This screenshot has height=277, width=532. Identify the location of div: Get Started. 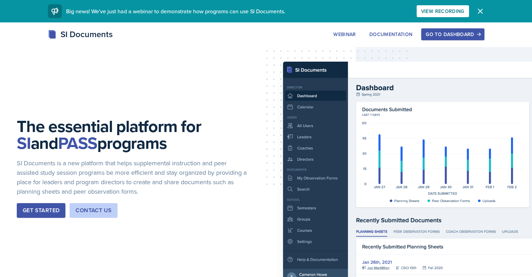
(41, 210).